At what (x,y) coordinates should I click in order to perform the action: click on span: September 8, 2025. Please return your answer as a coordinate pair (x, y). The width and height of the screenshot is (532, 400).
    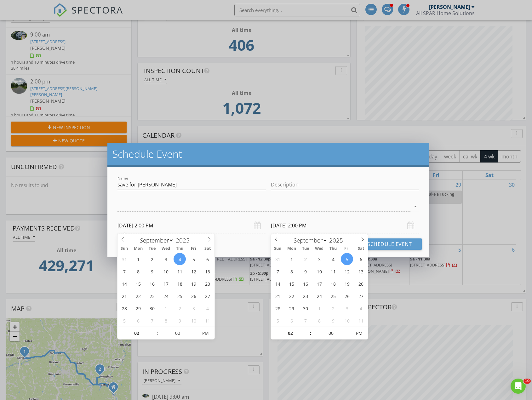
    Looking at the image, I should click on (138, 271).